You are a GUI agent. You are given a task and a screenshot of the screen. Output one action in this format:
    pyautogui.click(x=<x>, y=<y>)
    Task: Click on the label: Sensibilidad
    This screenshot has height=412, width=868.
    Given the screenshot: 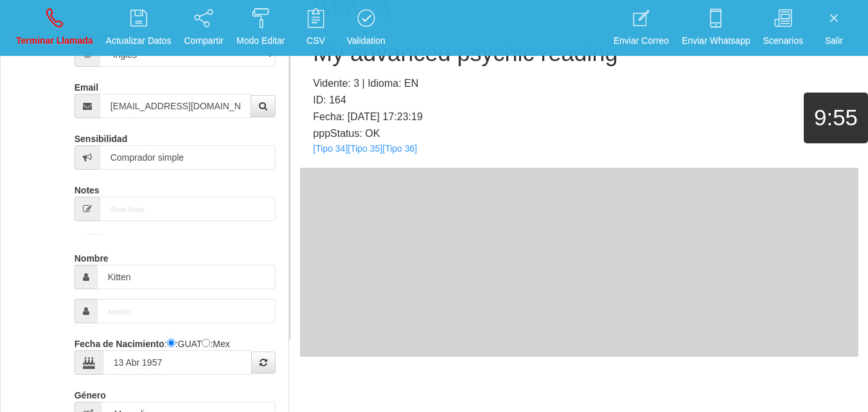 What is the action you would take?
    pyautogui.click(x=101, y=136)
    